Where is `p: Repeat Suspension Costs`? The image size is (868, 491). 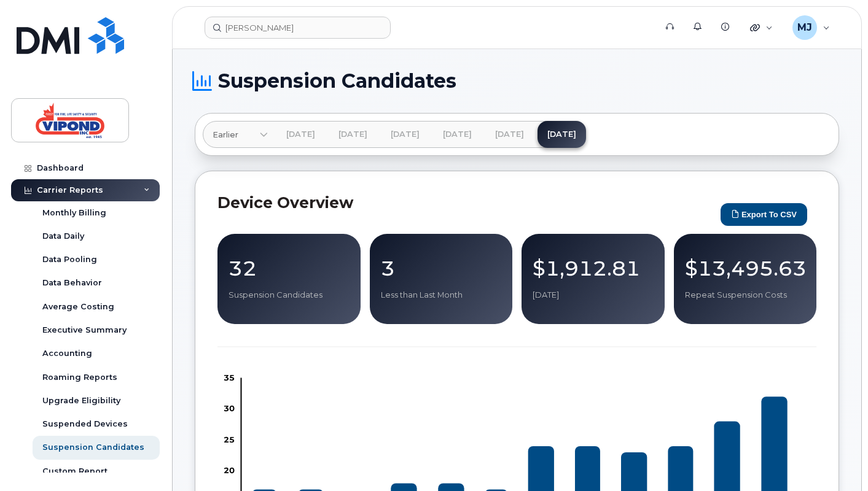
p: Repeat Suspension Costs is located at coordinates (745, 295).